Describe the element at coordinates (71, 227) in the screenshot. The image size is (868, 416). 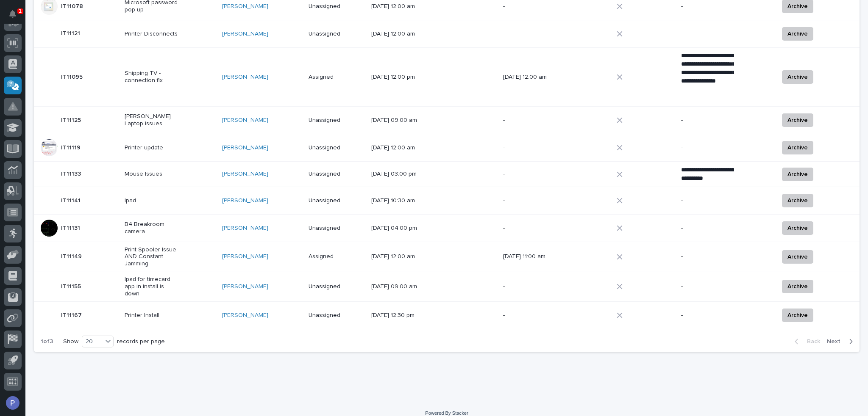
I see `p: IT11131` at that location.